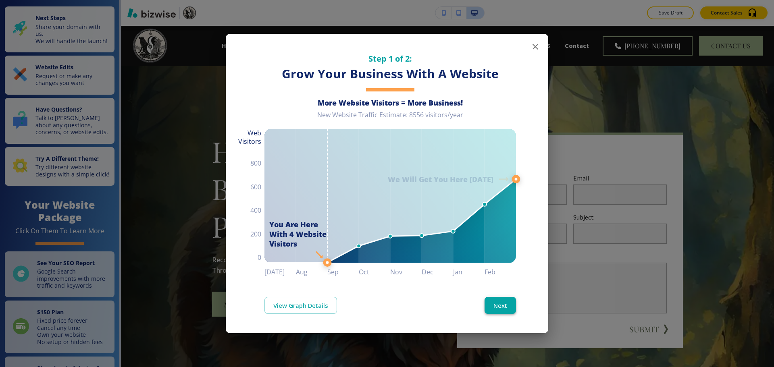 This screenshot has width=774, height=367. I want to click on h6: Aug, so click(312, 272).